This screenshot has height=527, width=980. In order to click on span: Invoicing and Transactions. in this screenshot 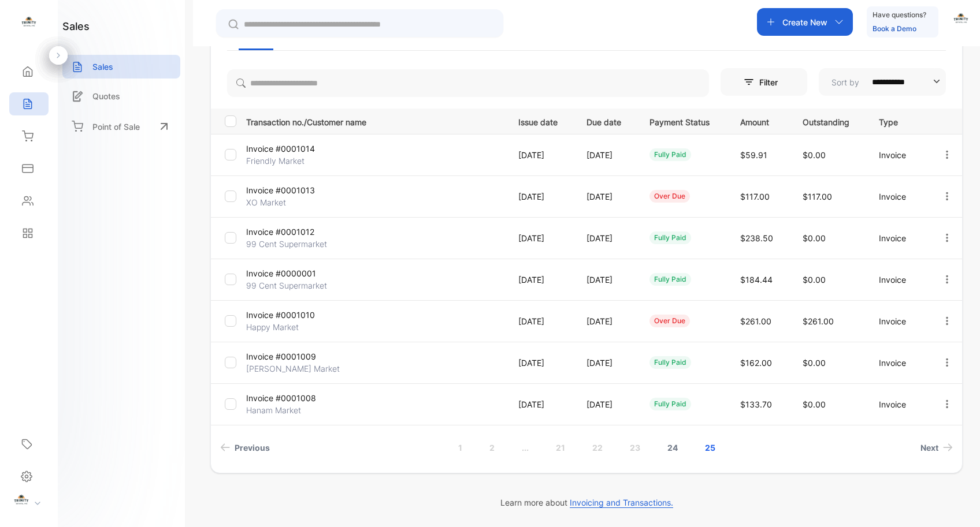, I will do `click(621, 503)`.